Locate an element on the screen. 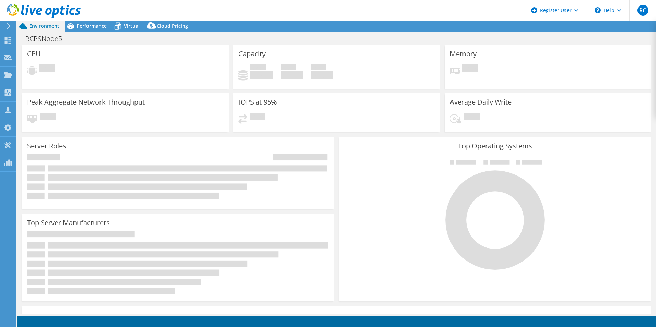  span: Performance is located at coordinates (92, 26).